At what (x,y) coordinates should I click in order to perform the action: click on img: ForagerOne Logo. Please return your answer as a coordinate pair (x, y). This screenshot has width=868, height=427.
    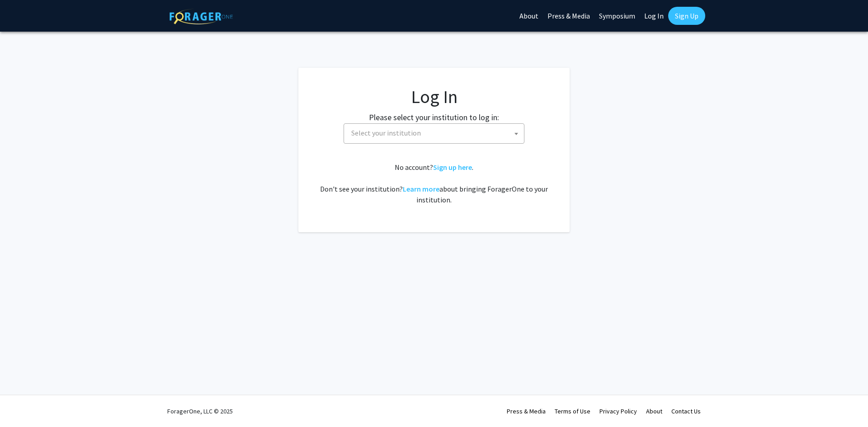
    Looking at the image, I should click on (201, 17).